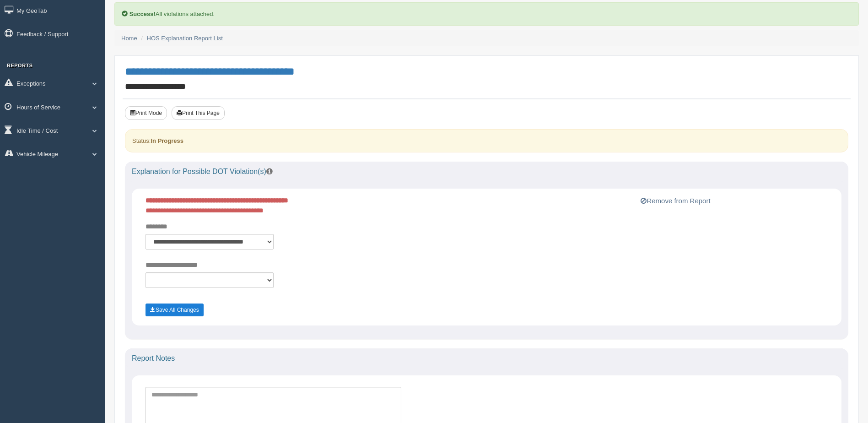 The height and width of the screenshot is (423, 868). Describe the element at coordinates (174, 310) in the screenshot. I see `button: Save` at that location.